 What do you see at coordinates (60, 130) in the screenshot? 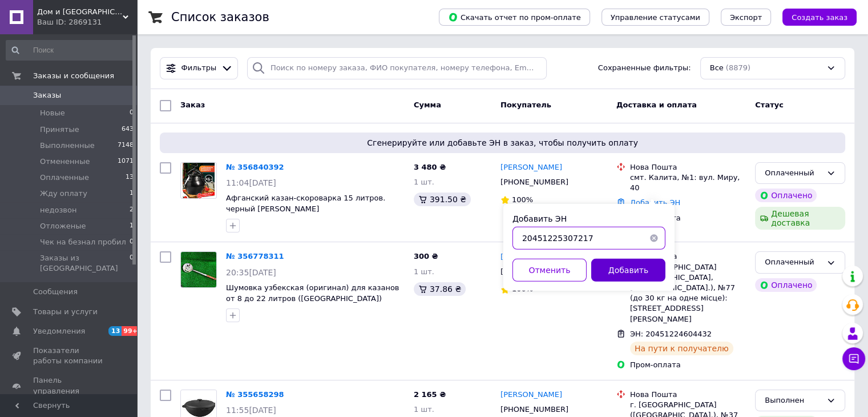
I see `span: Принятые` at bounding box center [60, 130].